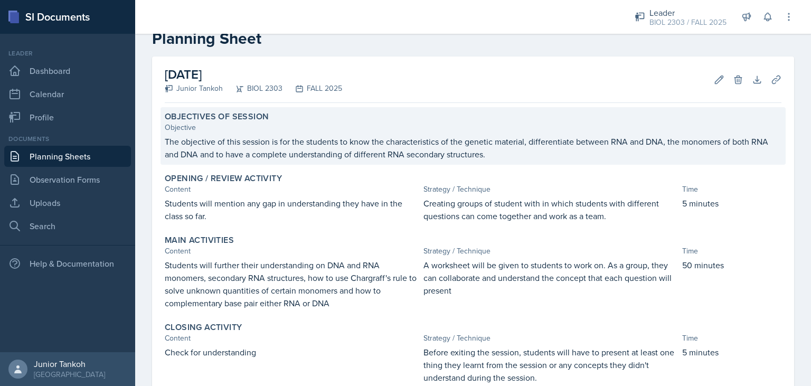  Describe the element at coordinates (223, 179) in the screenshot. I see `label: Opening / Review Activity` at that location.